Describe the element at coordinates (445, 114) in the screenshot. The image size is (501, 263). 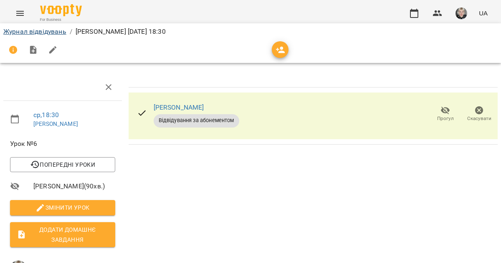
I see `button: Прогул` at that location.